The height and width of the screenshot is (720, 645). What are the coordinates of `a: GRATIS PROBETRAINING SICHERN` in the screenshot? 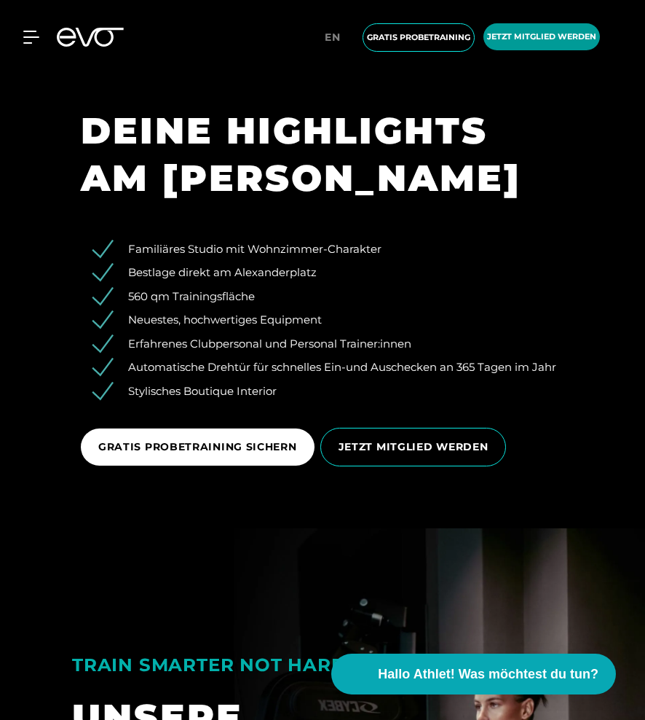 It's located at (200, 447).